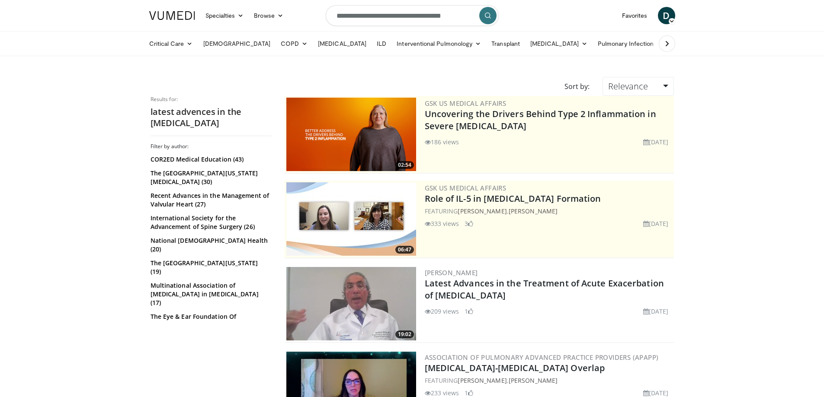  What do you see at coordinates (628, 86) in the screenshot?
I see `span: Relevance` at bounding box center [628, 86].